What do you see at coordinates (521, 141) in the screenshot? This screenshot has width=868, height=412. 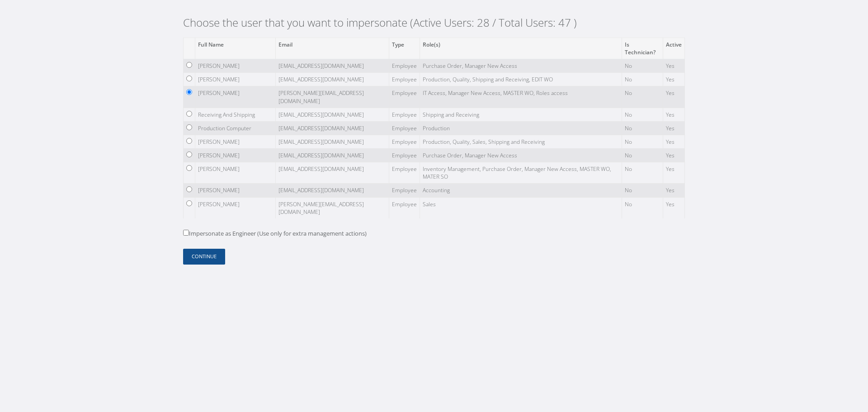 I see `td: Production, Quality, Sales, Shipping and Receiving` at bounding box center [521, 141].